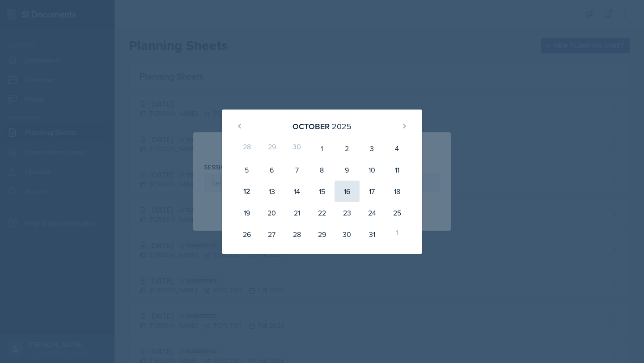  I want to click on div: 2025, so click(342, 126).